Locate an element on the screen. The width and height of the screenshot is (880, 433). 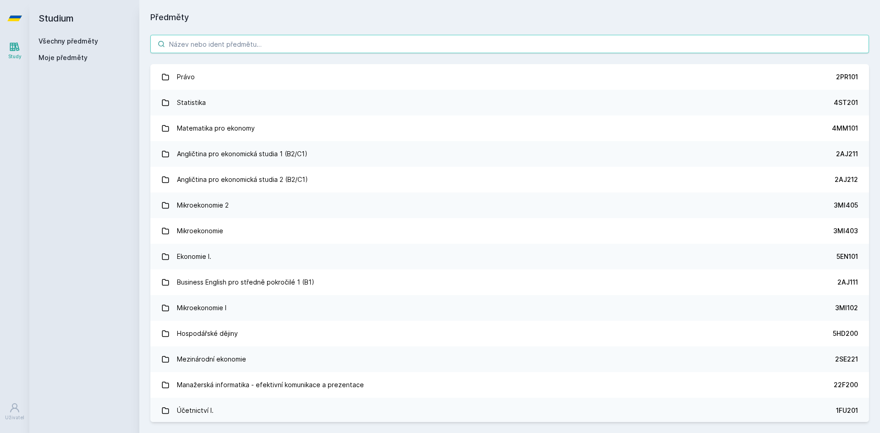
div: 1FU201 is located at coordinates (847, 410).